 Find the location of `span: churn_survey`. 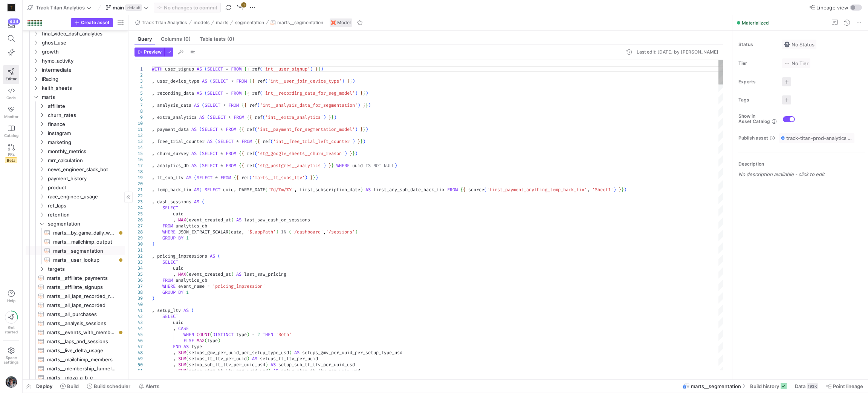

span: churn_survey is located at coordinates (173, 154).